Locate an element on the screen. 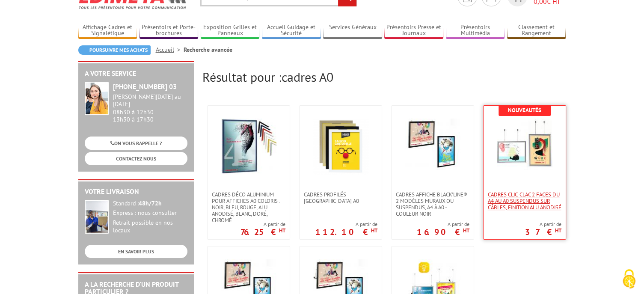  a: Exposition Grilles et Panneaux is located at coordinates (230, 30).